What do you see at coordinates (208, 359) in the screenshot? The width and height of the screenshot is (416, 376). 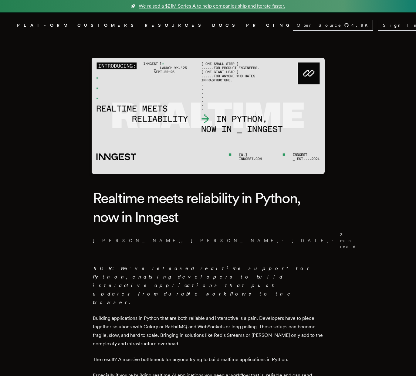 I see `p: The result? A massive bottleneck for anyone trying to build realtime applications in Python.` at bounding box center [208, 359].